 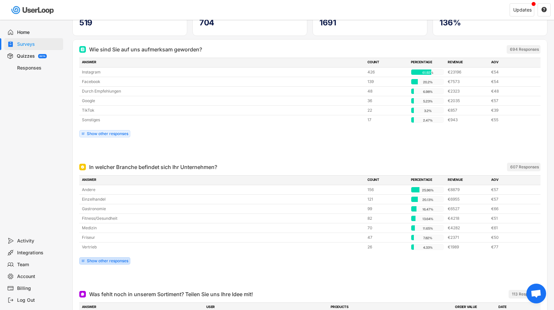 What do you see at coordinates (223, 209) in the screenshot?
I see `div: Gastronomie` at bounding box center [223, 209].